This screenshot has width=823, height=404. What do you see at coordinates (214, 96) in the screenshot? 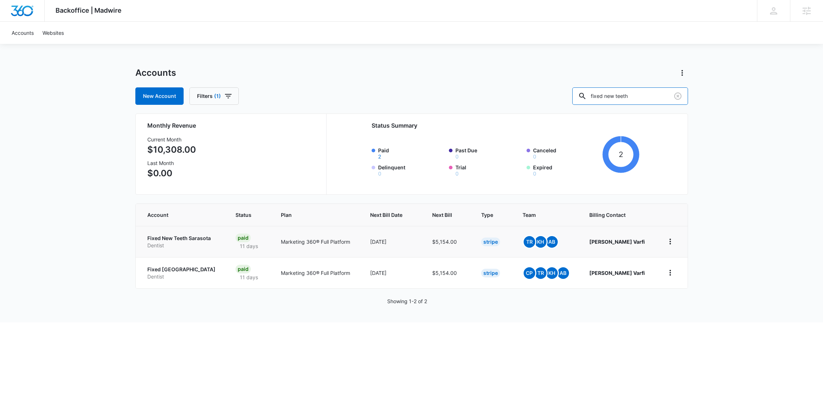
I see `button: Filters(1)` at bounding box center [214, 96].